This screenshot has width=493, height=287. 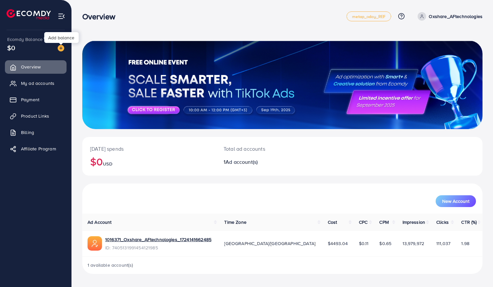 I want to click on a: Oxshare_AFtechnologies, so click(x=449, y=16).